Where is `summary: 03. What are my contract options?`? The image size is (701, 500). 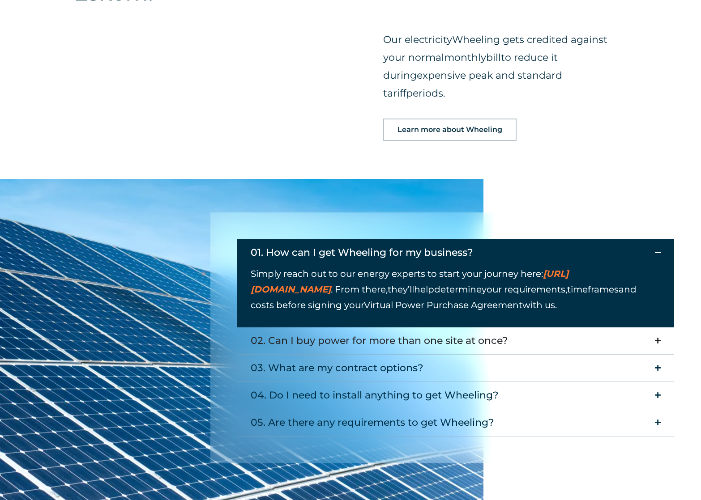
summary: 03. What are my contract options? is located at coordinates (455, 368).